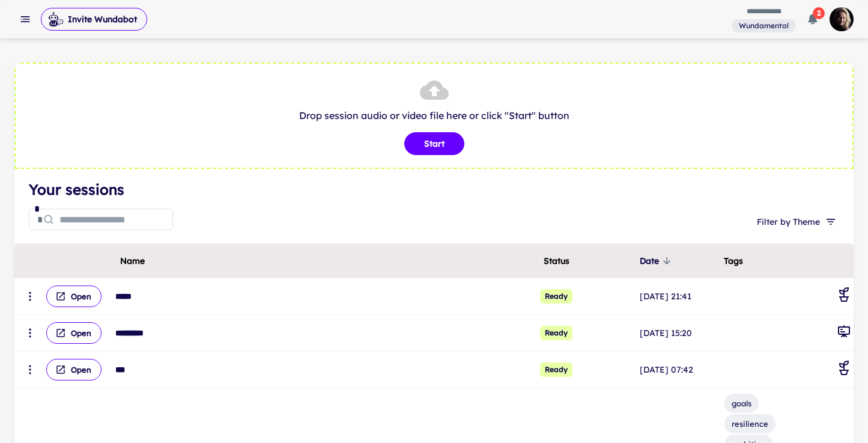 The image size is (868, 443). Describe the element at coordinates (94, 19) in the screenshot. I see `button: Invite Wundabot` at that location.